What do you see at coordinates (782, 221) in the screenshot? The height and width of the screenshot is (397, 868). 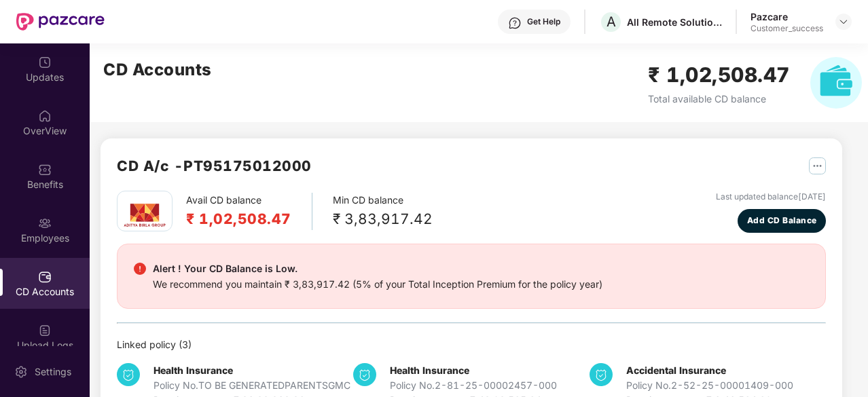 I see `span: Add CD Balance` at bounding box center [782, 221].